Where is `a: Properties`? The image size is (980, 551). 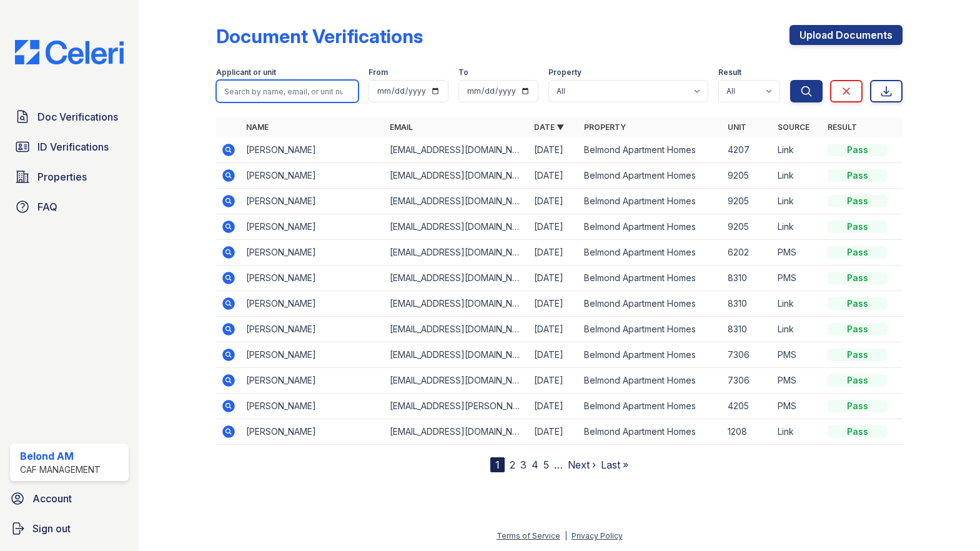
a: Properties is located at coordinates (69, 176).